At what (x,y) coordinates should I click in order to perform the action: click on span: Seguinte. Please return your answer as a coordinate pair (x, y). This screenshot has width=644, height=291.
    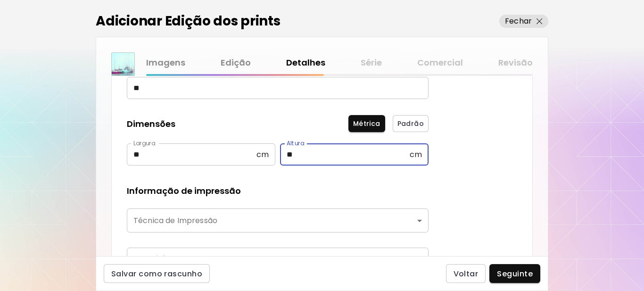
    Looking at the image, I should click on (515, 274).